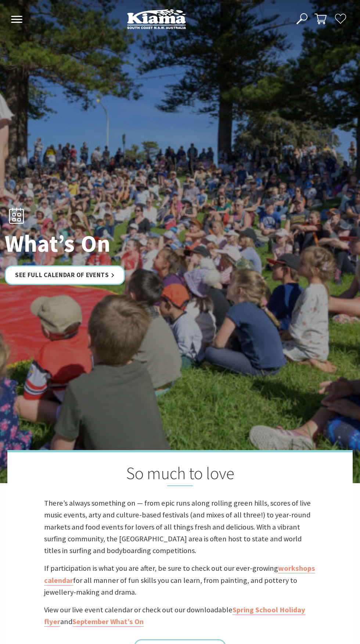  What do you see at coordinates (108, 621) in the screenshot?
I see `a: September What’s On` at bounding box center [108, 621].